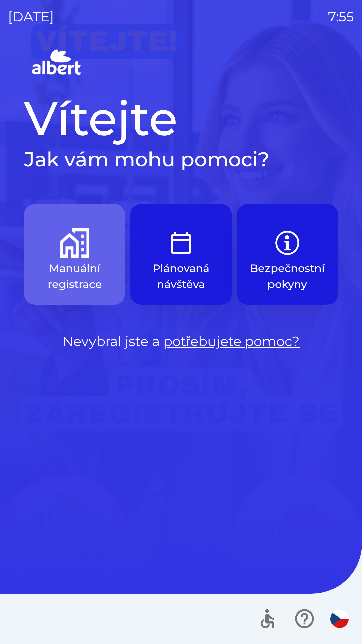 The height and width of the screenshot is (644, 362). Describe the element at coordinates (341, 17) in the screenshot. I see `p: 7:55` at that location.